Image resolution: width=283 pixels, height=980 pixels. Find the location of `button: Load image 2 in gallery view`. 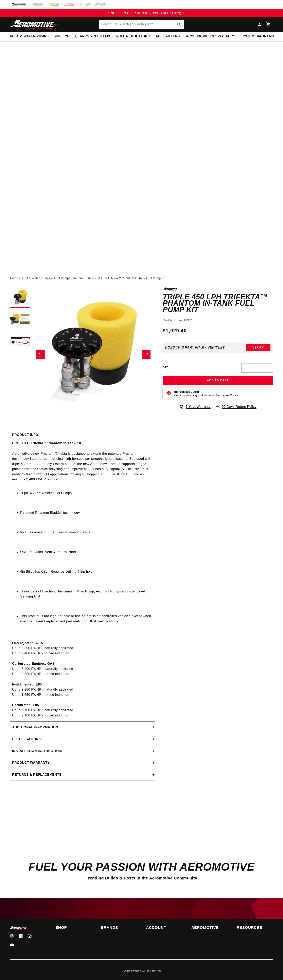

button: Load image 2 in gallery view is located at coordinates (20, 320).